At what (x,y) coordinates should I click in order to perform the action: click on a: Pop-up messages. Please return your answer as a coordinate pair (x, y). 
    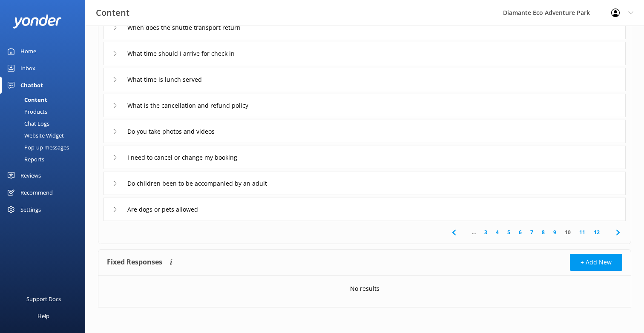
    Looking at the image, I should click on (45, 147).